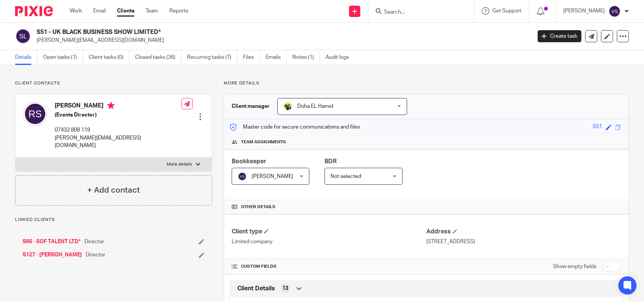 The height and width of the screenshot is (302, 644). I want to click on a: Open tasks (1), so click(63, 57).